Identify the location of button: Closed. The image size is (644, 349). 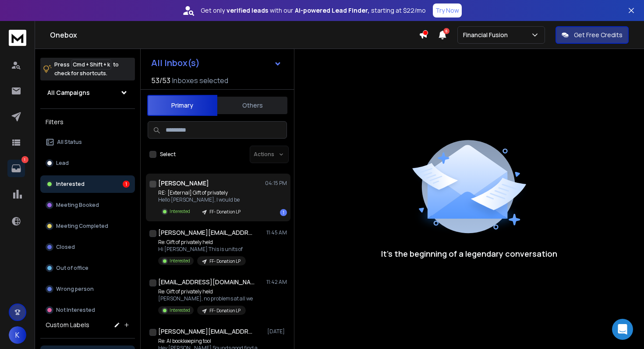
(87, 247).